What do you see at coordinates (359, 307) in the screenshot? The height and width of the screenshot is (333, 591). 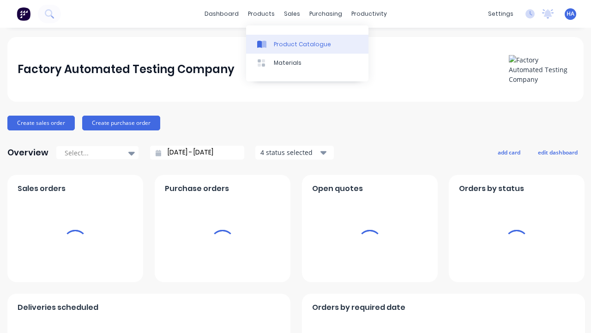 I see `span: Orders by required date` at bounding box center [359, 307].